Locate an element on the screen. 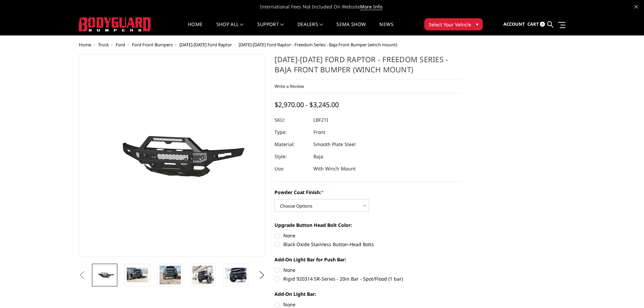  img: BODYGUARD BUMPERS is located at coordinates (115, 25).